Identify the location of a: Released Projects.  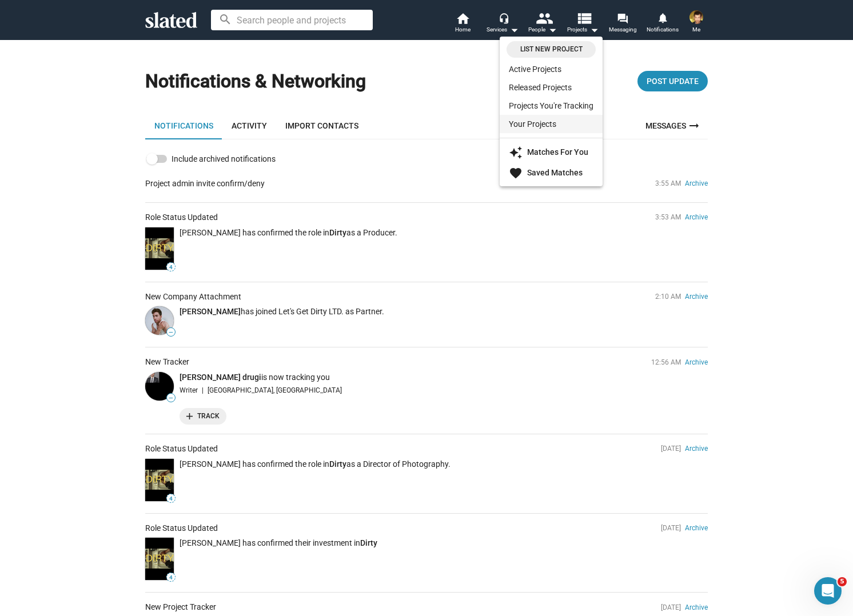
(551, 88).